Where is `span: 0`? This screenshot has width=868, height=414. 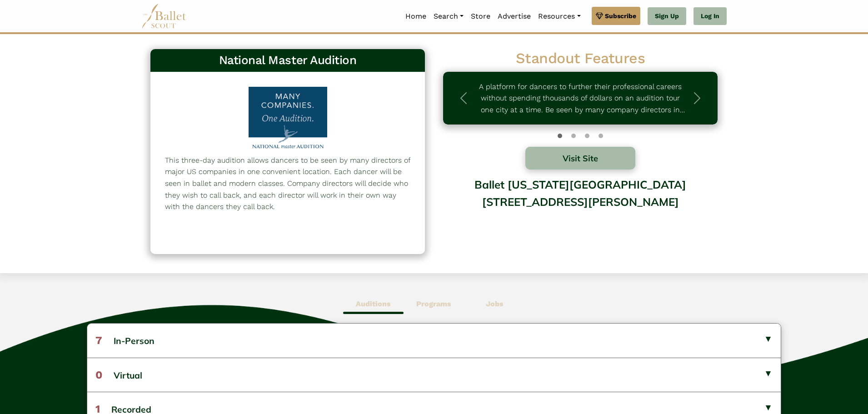
span: 0 is located at coordinates (99, 375).